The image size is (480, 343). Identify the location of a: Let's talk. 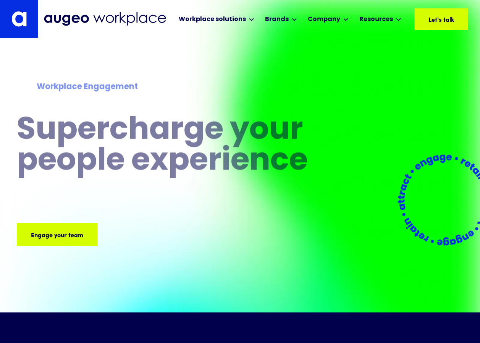
(441, 19).